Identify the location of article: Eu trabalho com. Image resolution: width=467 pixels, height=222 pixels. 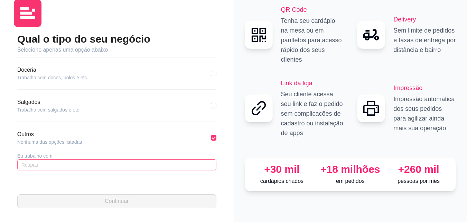
(117, 156).